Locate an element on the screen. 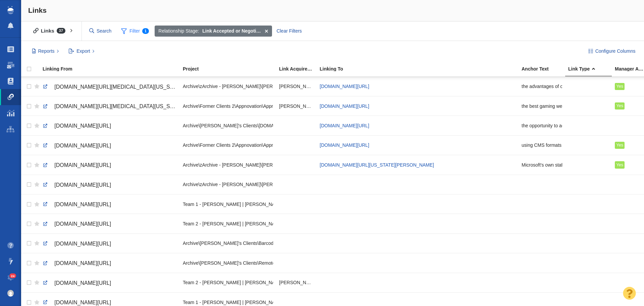 This screenshot has height=306, width=644. div: Clear Filters is located at coordinates (289, 31).